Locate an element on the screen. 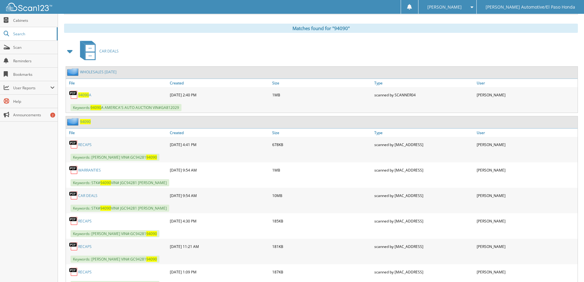  div: Matches found for "94090" is located at coordinates (321, 28).